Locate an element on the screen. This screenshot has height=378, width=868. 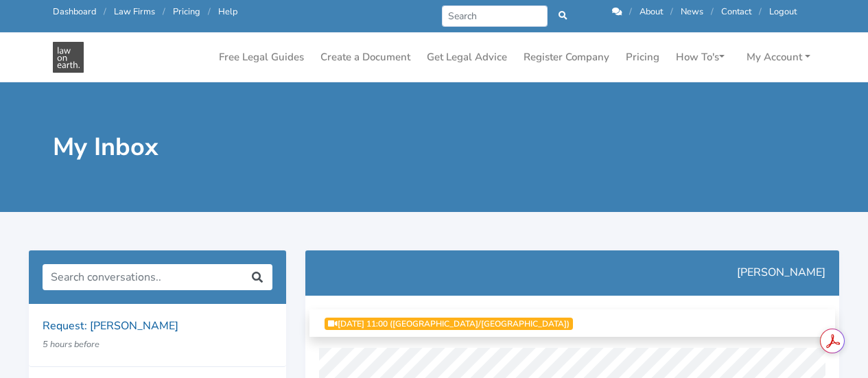
a: Get Legal Advice is located at coordinates (467, 57).